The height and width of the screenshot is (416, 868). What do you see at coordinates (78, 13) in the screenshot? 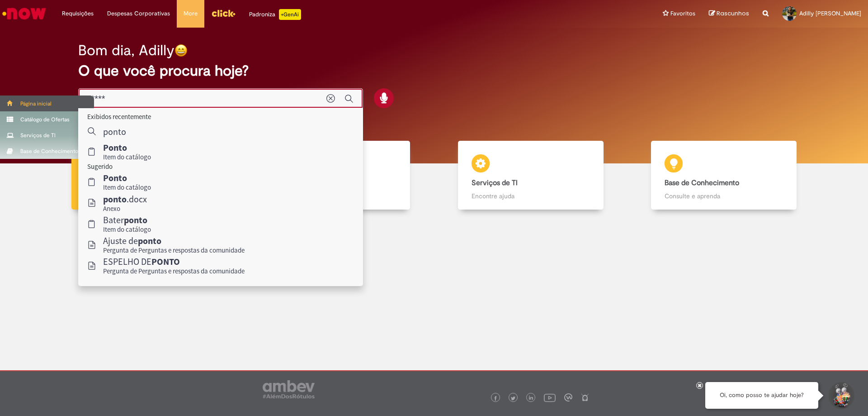
I see `span: Requisições` at bounding box center [78, 13].